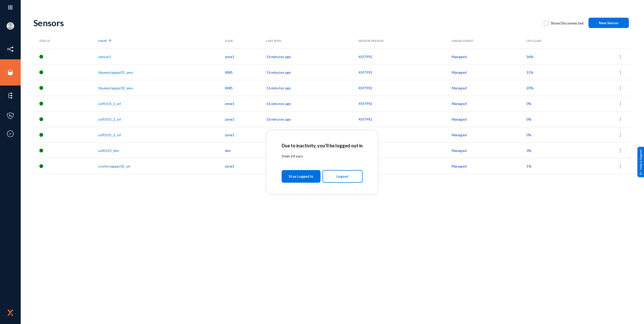 The height and width of the screenshot is (324, 644). Describe the element at coordinates (300, 177) in the screenshot. I see `span: Stay Logged In` at that location.